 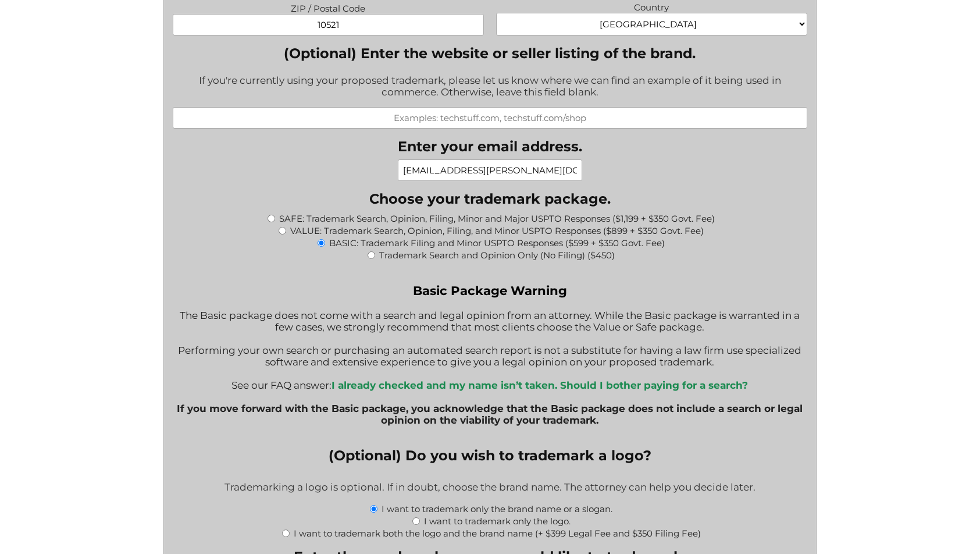 What do you see at coordinates (490, 146) in the screenshot?
I see `label: Enter your email address.` at bounding box center [490, 146].